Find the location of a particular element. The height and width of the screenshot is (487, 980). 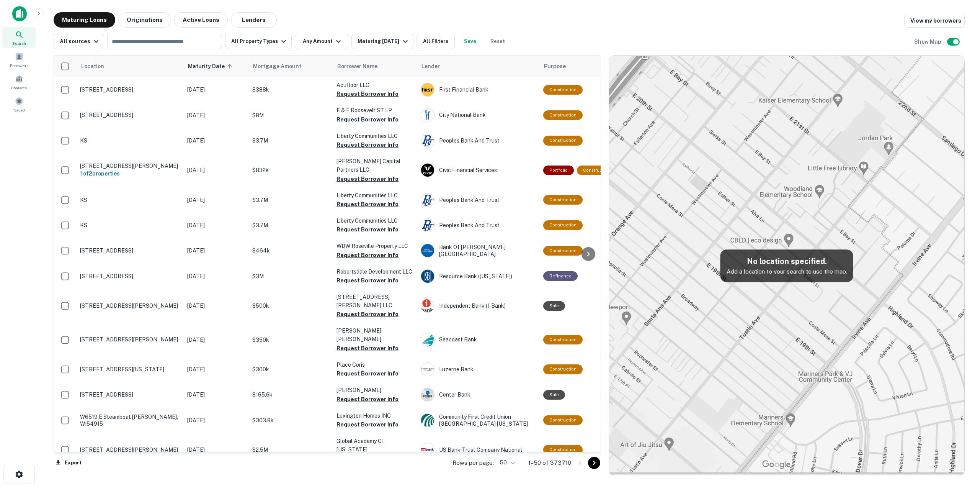

p: $388k is located at coordinates (291, 89).